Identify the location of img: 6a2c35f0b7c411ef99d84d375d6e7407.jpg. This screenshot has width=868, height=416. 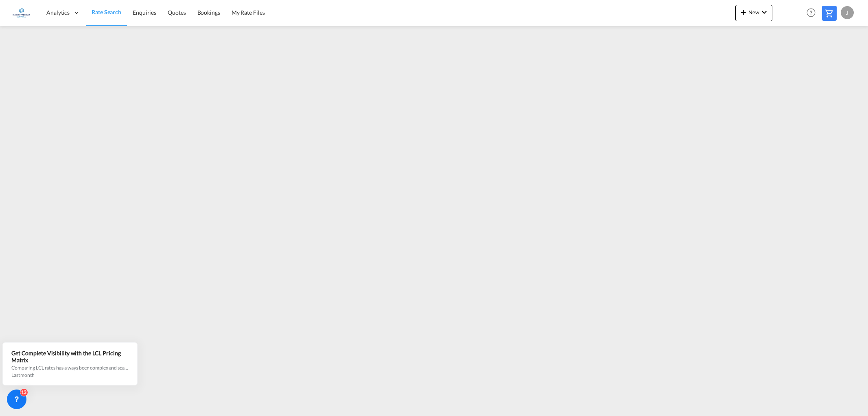
(21, 13).